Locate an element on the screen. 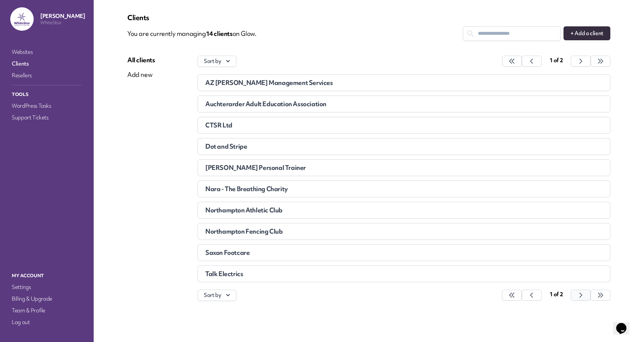  a: Billing & Upgrade is located at coordinates (47, 299).